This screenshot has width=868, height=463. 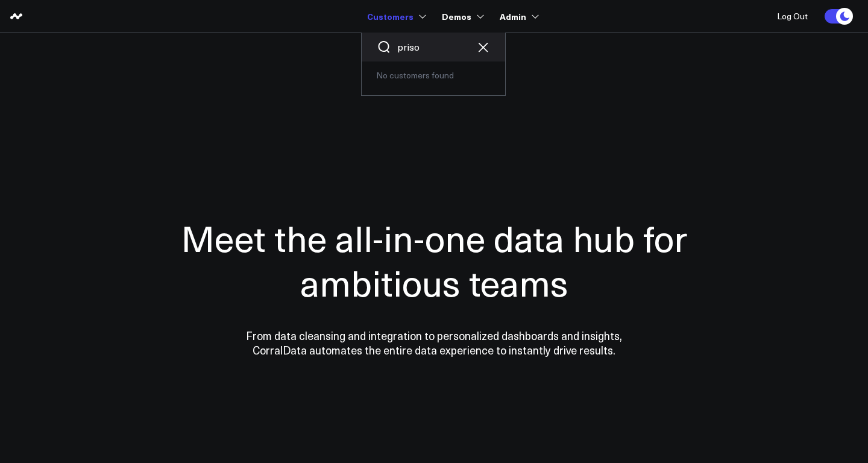 What do you see at coordinates (462, 17) in the screenshot?
I see `a: Demos` at bounding box center [462, 17].